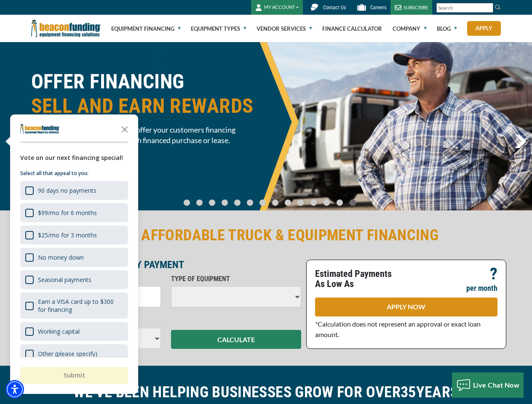 The width and height of the screenshot is (532, 404). I want to click on a: Go To Slide 11, so click(326, 202).